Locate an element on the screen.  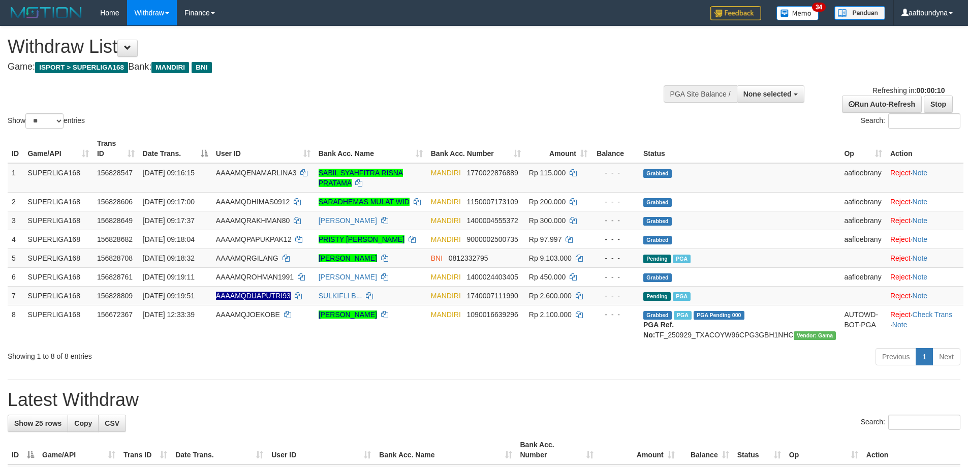
span: 156828606 is located at coordinates (115, 202).